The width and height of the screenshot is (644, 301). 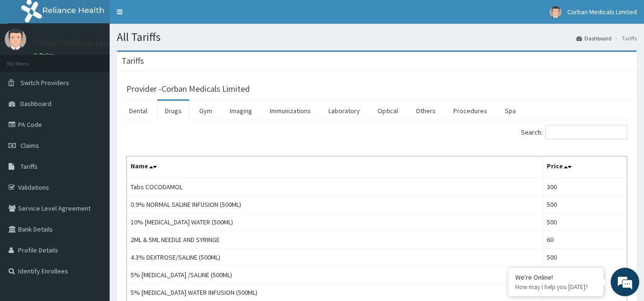 I want to click on th: Name, so click(x=335, y=167).